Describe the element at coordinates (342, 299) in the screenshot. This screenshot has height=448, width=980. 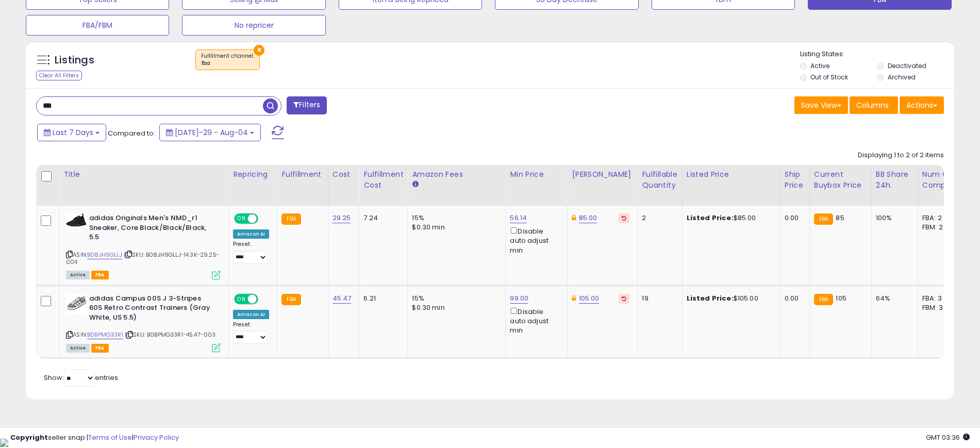
I see `a: 45.47` at that location.